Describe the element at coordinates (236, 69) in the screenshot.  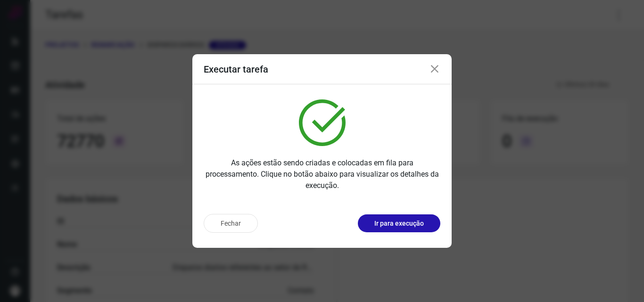
I see `h3: Executar tarefa` at that location.